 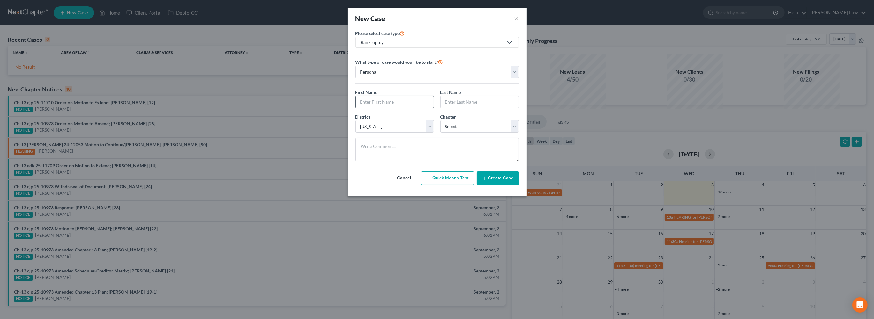 What do you see at coordinates (378, 33) in the screenshot?
I see `span: Please select case type` at bounding box center [378, 33].